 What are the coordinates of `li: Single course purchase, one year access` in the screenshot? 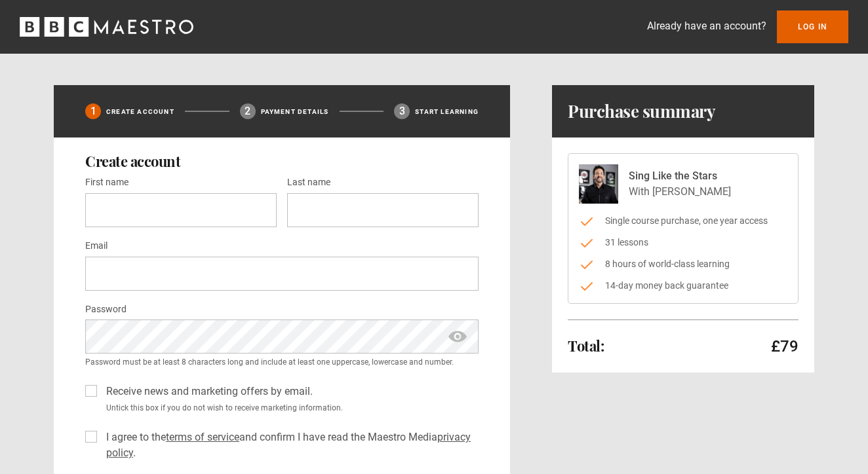 It's located at (683, 221).